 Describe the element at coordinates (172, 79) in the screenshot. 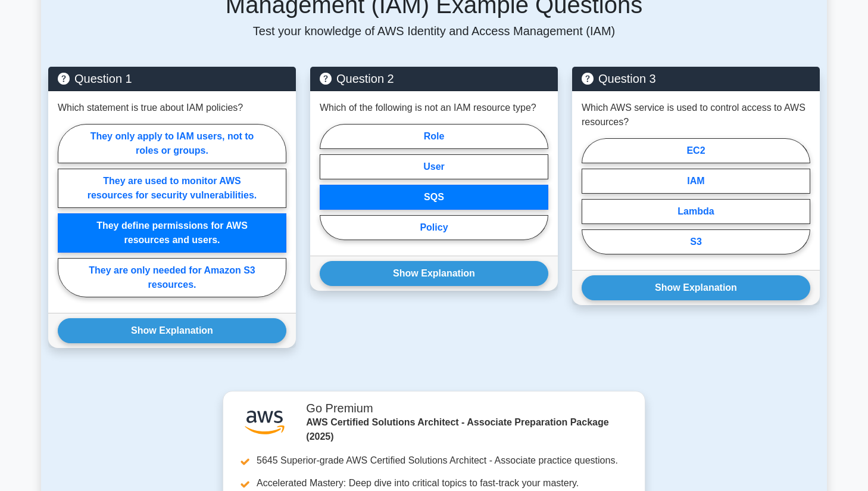

I see `h5: Question 1` at that location.